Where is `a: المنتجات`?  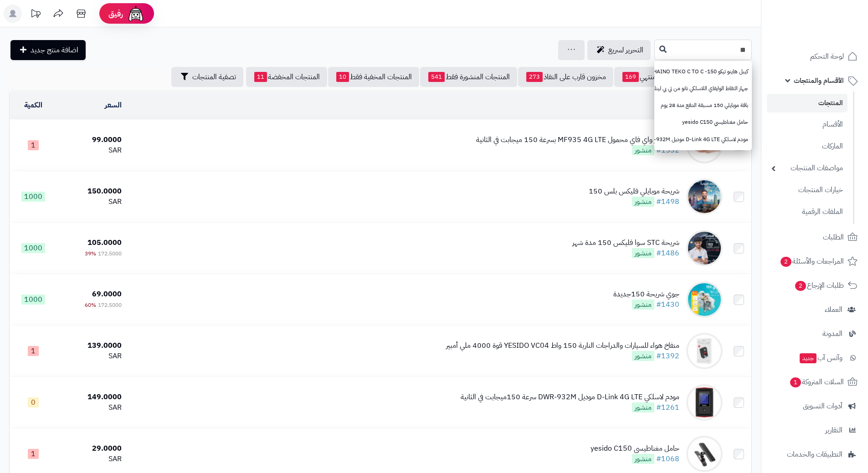
a: المنتجات is located at coordinates (807, 103).